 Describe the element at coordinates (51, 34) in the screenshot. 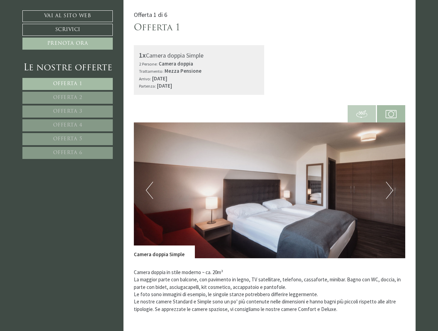

I see `small: 22:51` at that location.